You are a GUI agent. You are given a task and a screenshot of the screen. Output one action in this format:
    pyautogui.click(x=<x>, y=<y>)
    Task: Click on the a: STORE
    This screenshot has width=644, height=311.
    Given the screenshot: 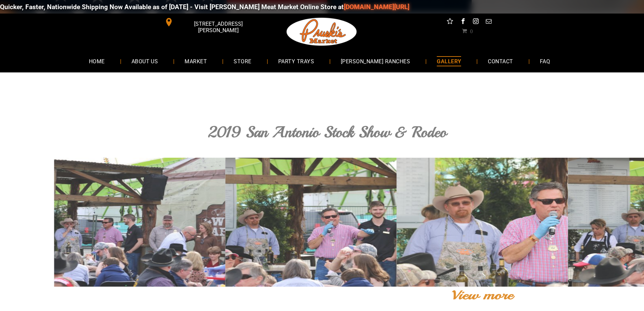 What is the action you would take?
    pyautogui.click(x=242, y=61)
    